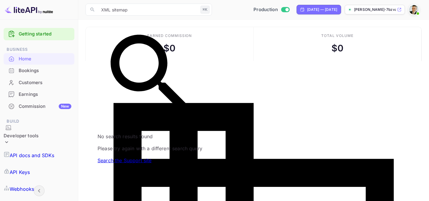 The width and height of the screenshot is (429, 201). Describe the element at coordinates (29, 10) in the screenshot. I see `img: LiteAPI logo` at that location.